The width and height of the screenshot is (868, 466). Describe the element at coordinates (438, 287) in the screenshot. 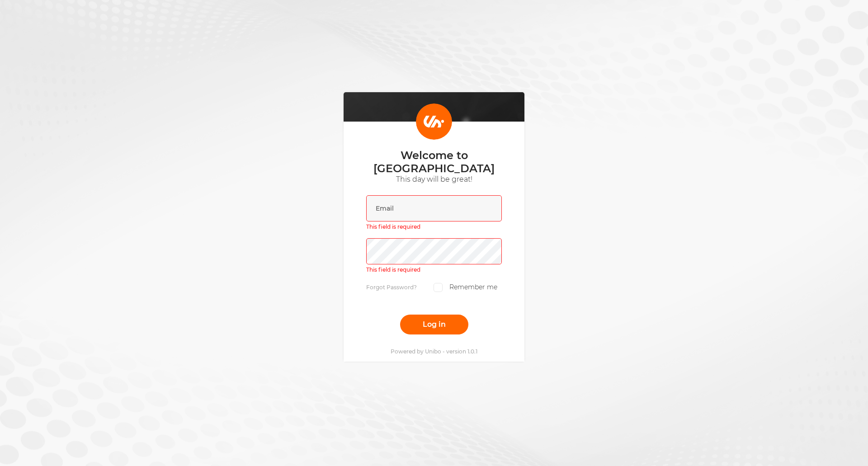

I see `input: Remember me` at that location.